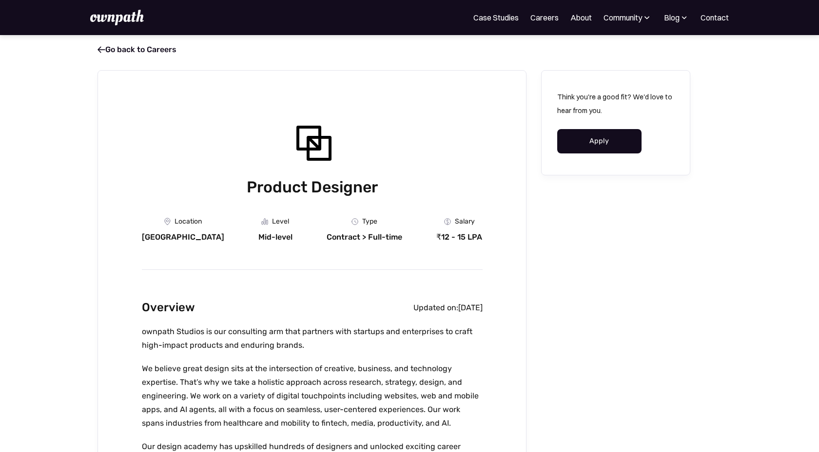  Describe the element at coordinates (599, 141) in the screenshot. I see `a: Apply` at that location.